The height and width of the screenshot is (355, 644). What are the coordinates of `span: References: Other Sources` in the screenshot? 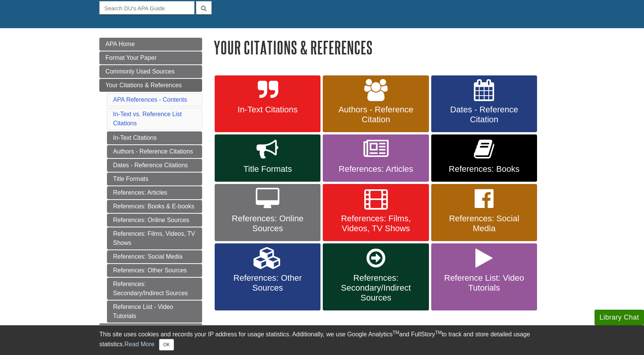 It's located at (267, 283).